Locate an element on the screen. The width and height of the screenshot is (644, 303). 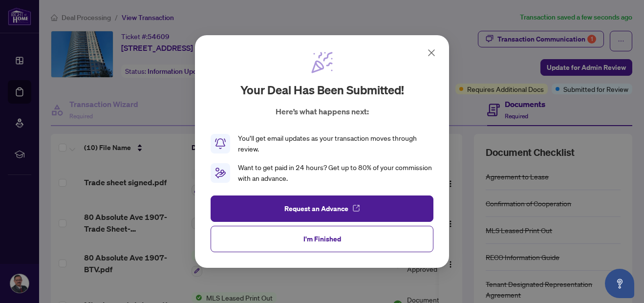
span: Request an Advance is located at coordinates (316, 209).